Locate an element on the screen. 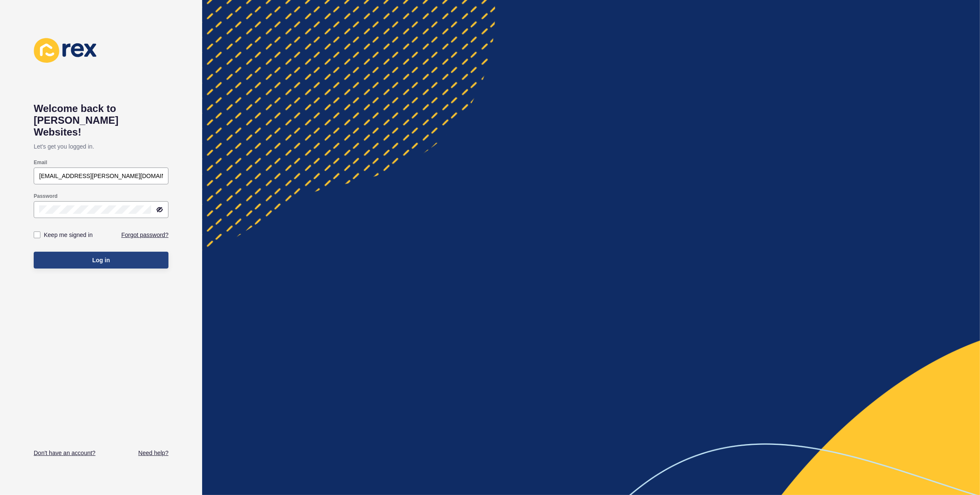 This screenshot has height=495, width=980. label: Email is located at coordinates (41, 162).